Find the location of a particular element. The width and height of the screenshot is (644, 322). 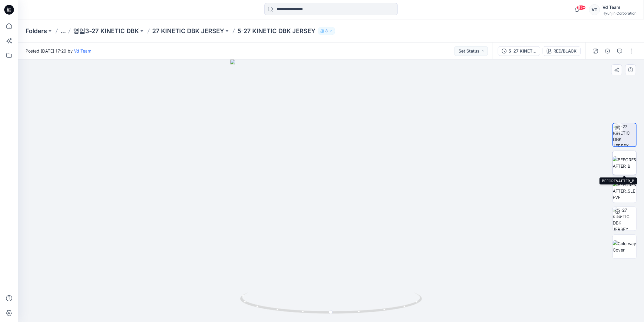

img: BEFORE&AFTER_B is located at coordinates (625, 163).